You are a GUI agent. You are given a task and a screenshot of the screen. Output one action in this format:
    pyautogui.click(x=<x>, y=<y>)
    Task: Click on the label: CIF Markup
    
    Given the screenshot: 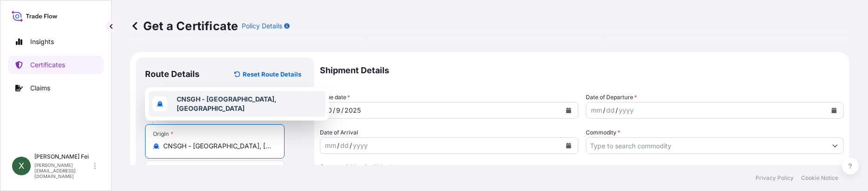 What is the action you would take?
    pyautogui.click(x=601, y=168)
    